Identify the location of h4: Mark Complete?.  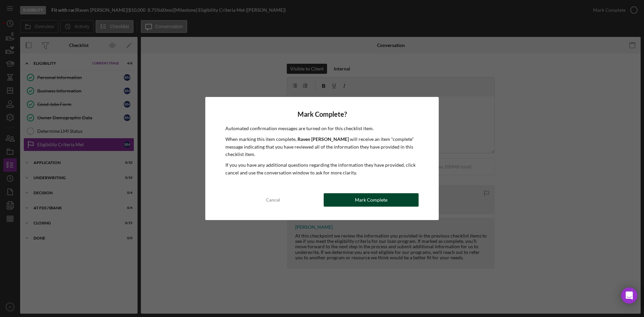
(322, 114).